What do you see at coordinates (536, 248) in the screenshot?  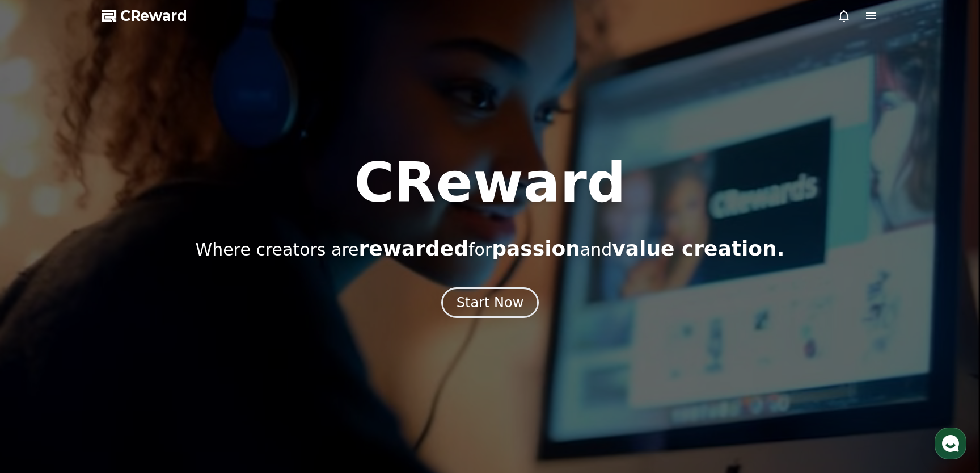 I see `span: passion` at bounding box center [536, 248].